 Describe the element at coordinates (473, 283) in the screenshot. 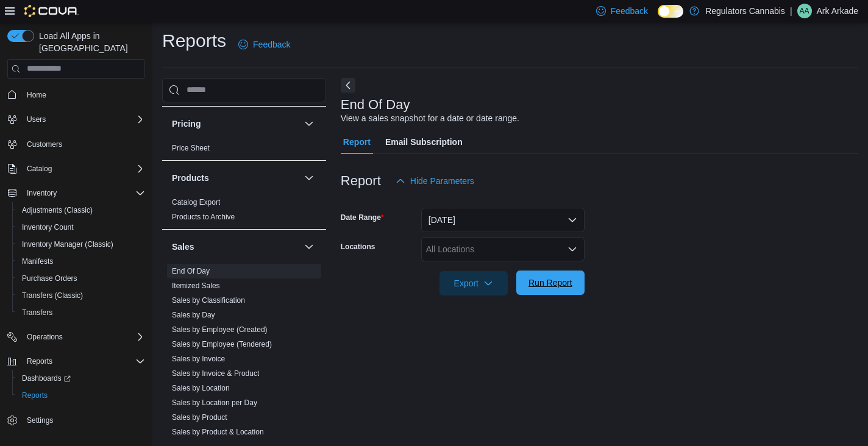

I see `button: Export` at that location.